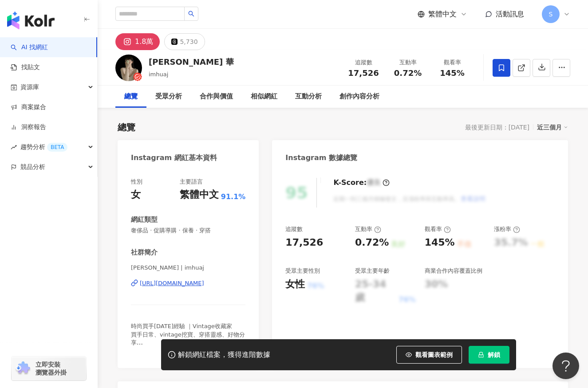 This screenshot has width=588, height=388. Describe the element at coordinates (359, 97) in the screenshot. I see `div: 創作內容分析` at that location.